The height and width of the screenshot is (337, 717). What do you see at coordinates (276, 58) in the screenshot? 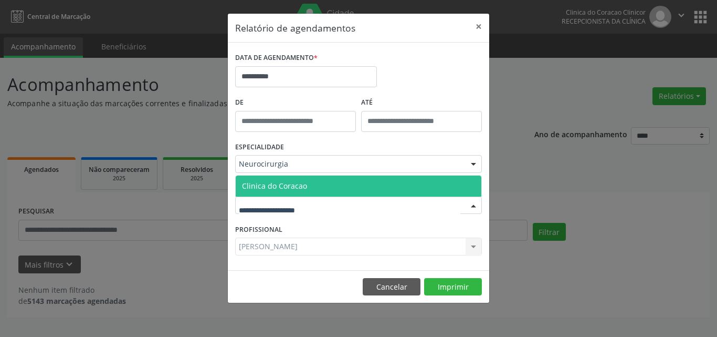
I see `label: DATA DE AGENDAMENTO` at bounding box center [276, 58].